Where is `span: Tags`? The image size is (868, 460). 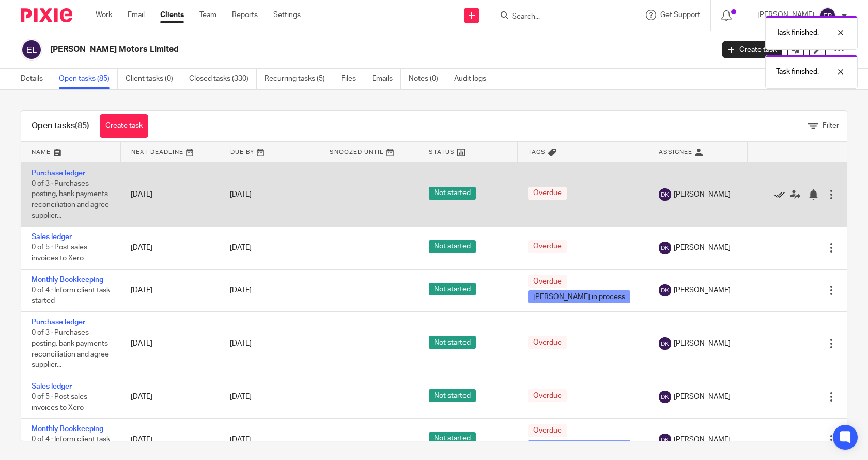
span: Tags is located at coordinates (537, 152).